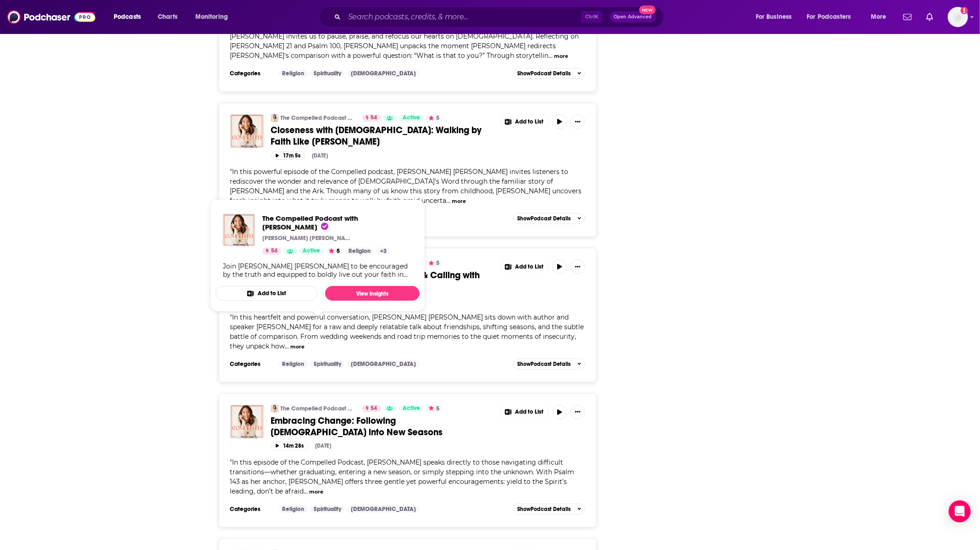  What do you see at coordinates (500, 17) in the screenshot?
I see `div: Search podcasts, credits, & more...` at bounding box center [500, 17].